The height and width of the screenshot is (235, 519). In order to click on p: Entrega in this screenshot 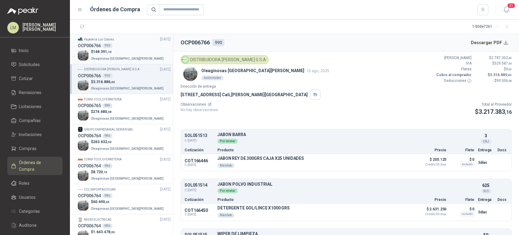, I will do `click(486, 150)`.